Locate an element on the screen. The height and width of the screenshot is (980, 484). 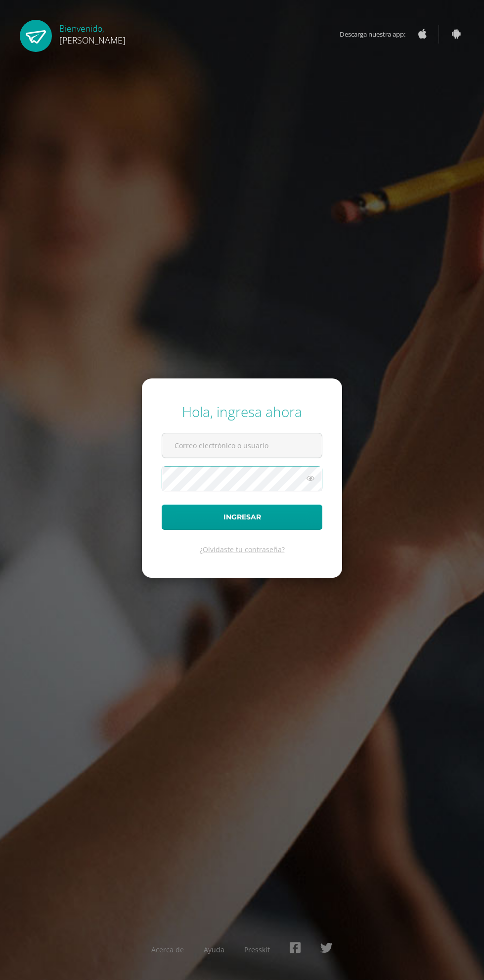
a: Ayuda is located at coordinates (214, 949).